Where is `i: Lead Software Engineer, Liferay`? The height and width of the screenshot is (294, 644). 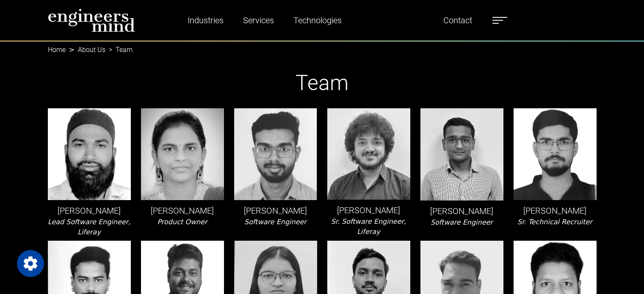 i: Lead Software Engineer, Liferay is located at coordinates (89, 227).